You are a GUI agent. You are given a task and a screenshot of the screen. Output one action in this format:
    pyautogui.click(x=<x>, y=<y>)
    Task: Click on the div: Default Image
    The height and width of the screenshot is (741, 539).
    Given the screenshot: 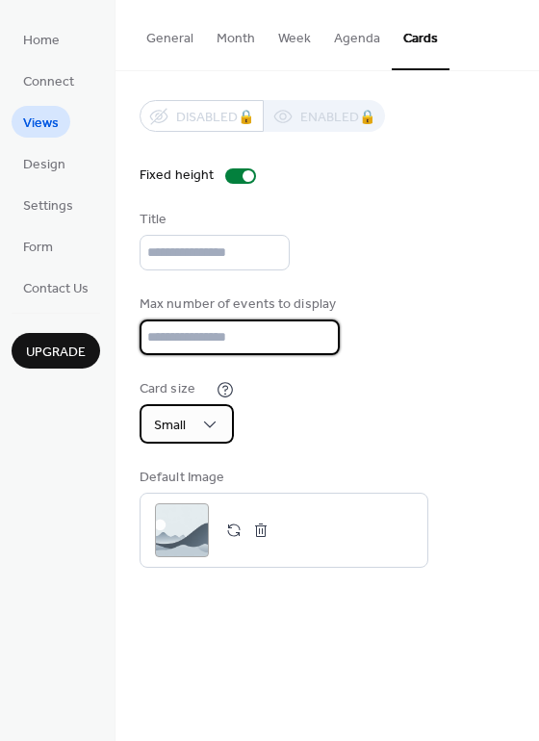 What is the action you would take?
    pyautogui.click(x=282, y=477)
    